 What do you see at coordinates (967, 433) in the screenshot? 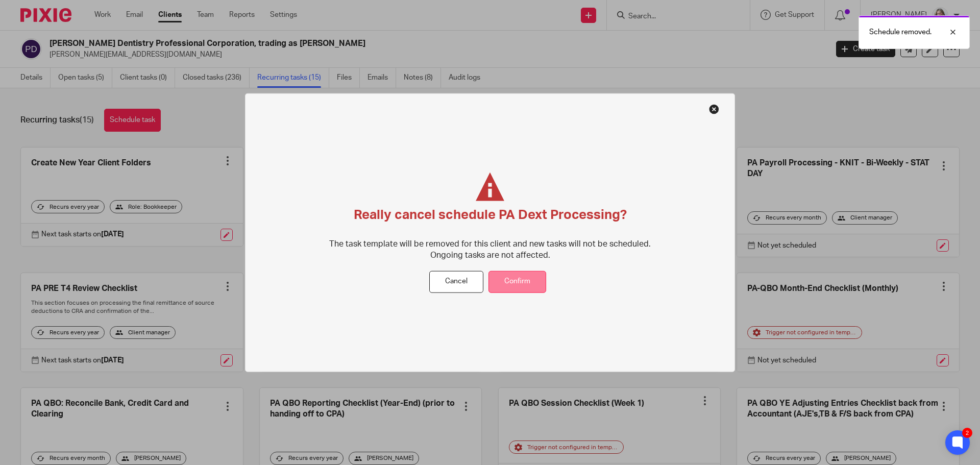
I see `div: 2` at bounding box center [967, 433].